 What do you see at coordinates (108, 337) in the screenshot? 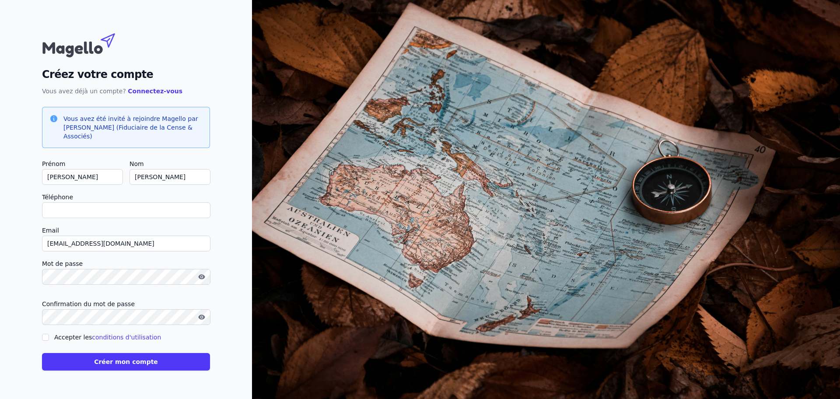
I see `label: Accepter les` at bounding box center [108, 337].